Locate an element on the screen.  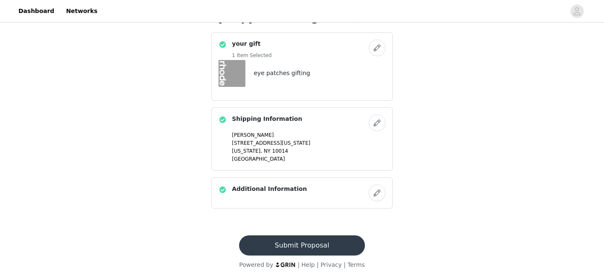
div: your gift is located at coordinates (302, 66).